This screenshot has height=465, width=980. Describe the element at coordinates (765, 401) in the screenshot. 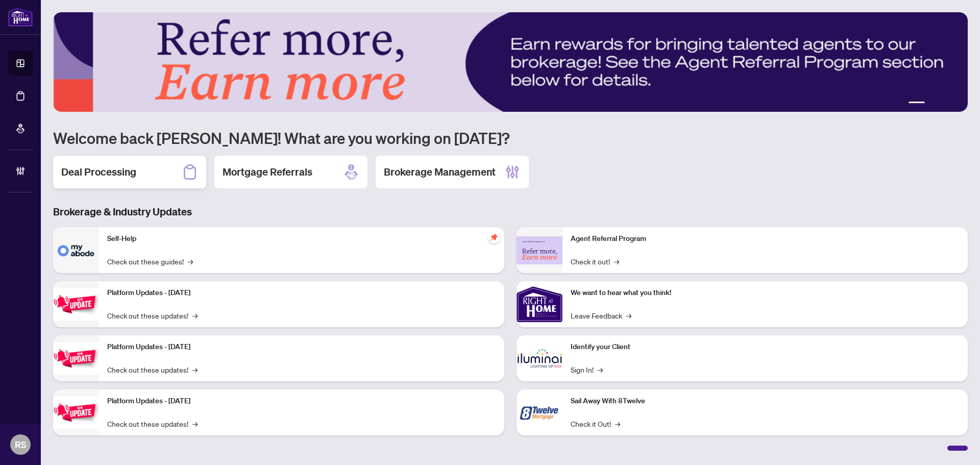

I see `p: Sail Away With 8Twelve` at that location.